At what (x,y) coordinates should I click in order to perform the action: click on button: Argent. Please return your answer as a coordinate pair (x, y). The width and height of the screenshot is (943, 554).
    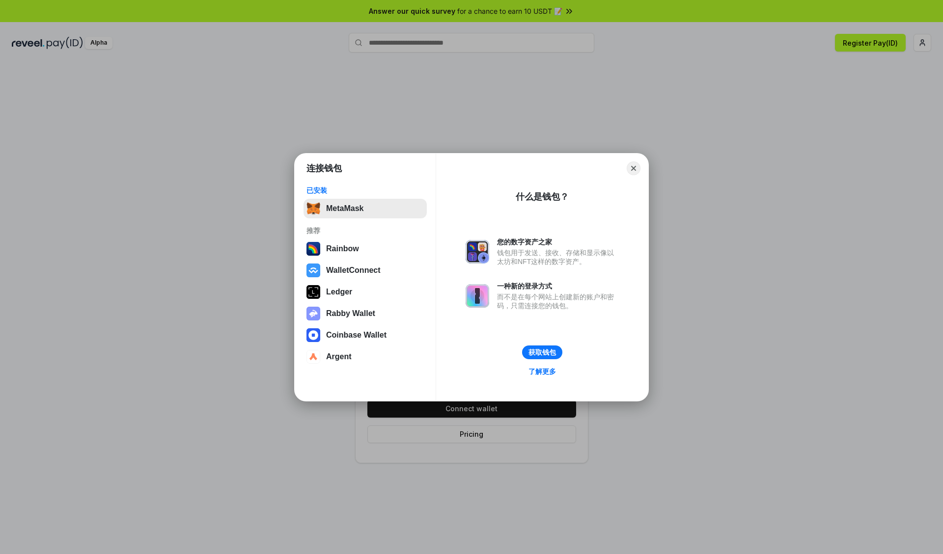
    Looking at the image, I should click on (365, 357).